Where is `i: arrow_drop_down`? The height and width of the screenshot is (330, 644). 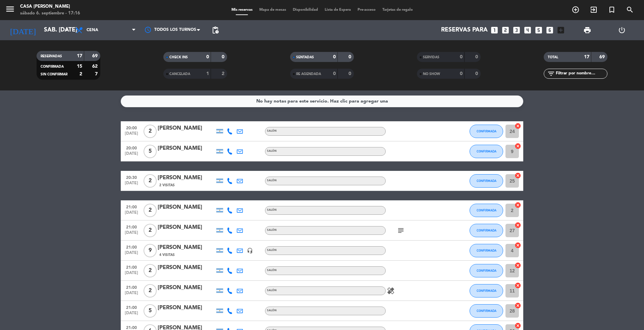
i: arrow_drop_down is located at coordinates (66, 30).